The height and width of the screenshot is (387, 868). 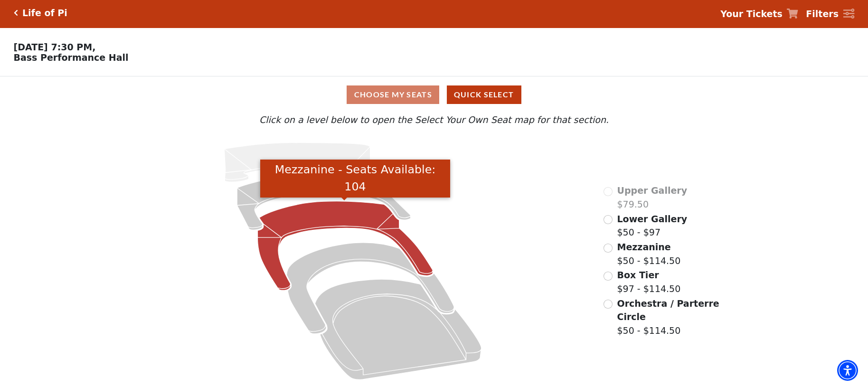 What do you see at coordinates (355, 178) in the screenshot?
I see `div: Mezzanine - Seats Available: 104` at bounding box center [355, 178].